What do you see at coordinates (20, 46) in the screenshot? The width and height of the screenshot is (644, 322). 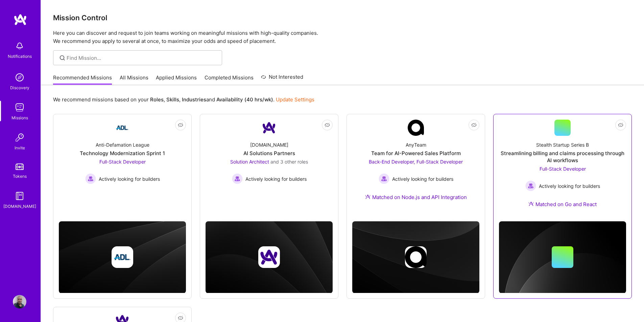 I see `img: bell` at bounding box center [20, 46].